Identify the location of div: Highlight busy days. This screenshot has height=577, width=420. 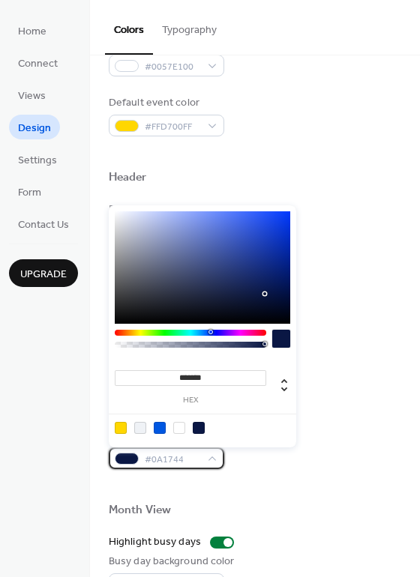
(154, 542).